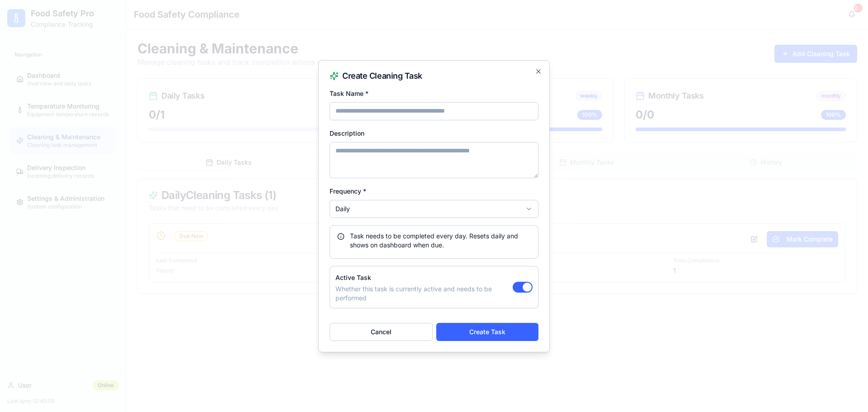 Image resolution: width=868 pixels, height=412 pixels. Describe the element at coordinates (434, 76) in the screenshot. I see `h2: Create Cleaning Task` at that location.